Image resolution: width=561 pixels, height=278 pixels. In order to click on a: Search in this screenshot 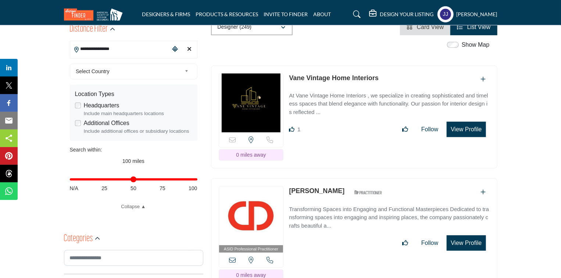, I will do `click(355, 14)`.